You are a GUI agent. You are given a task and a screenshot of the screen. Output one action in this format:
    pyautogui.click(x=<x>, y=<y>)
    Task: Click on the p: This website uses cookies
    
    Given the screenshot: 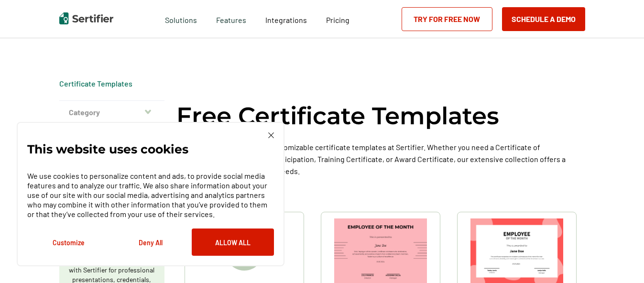 What is the action you would take?
    pyautogui.click(x=107, y=149)
    